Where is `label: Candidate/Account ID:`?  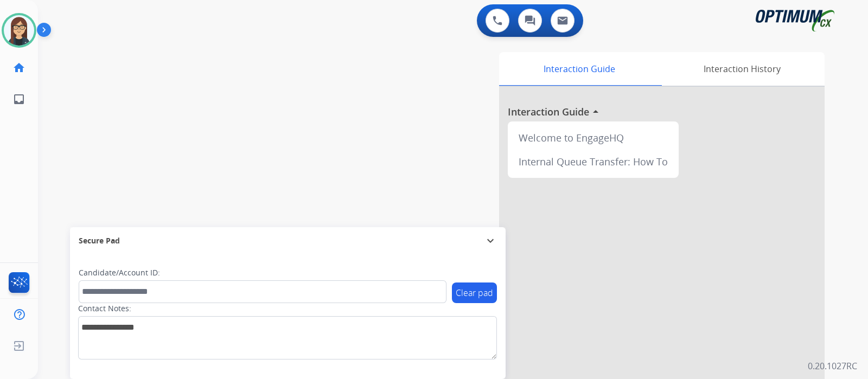 label: Candidate/Account ID: is located at coordinates (119, 273).